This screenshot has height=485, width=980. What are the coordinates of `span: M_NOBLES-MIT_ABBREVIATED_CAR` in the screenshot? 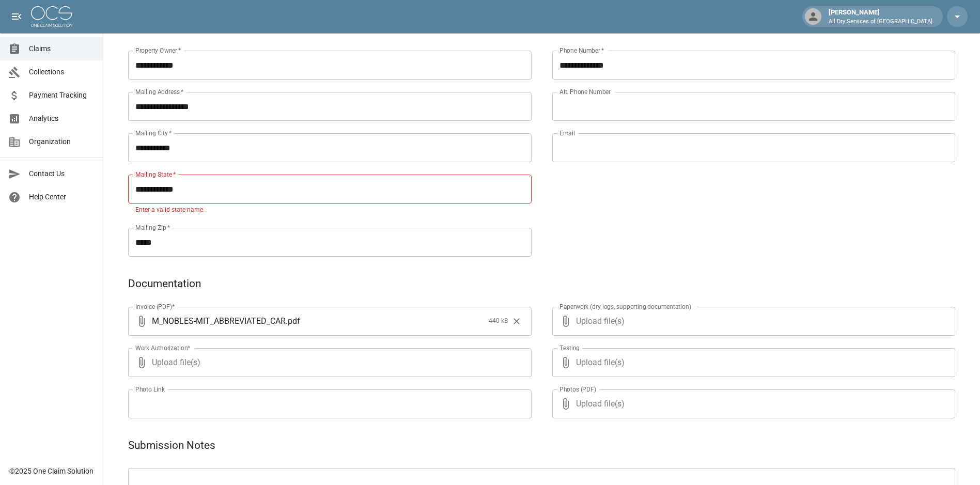 It's located at (219, 321).